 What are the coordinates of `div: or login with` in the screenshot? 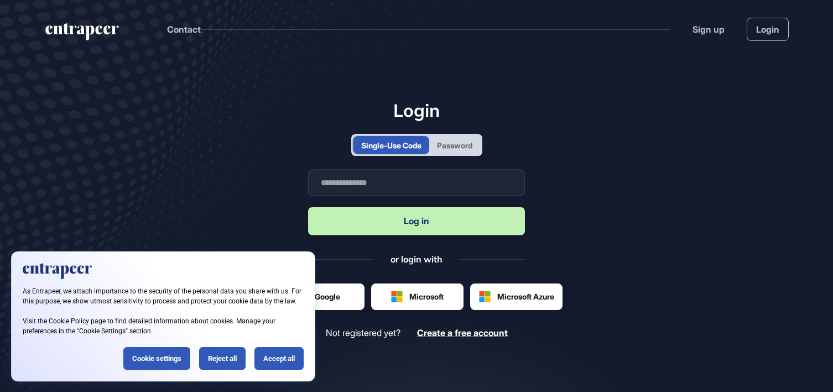 It's located at (417, 259).